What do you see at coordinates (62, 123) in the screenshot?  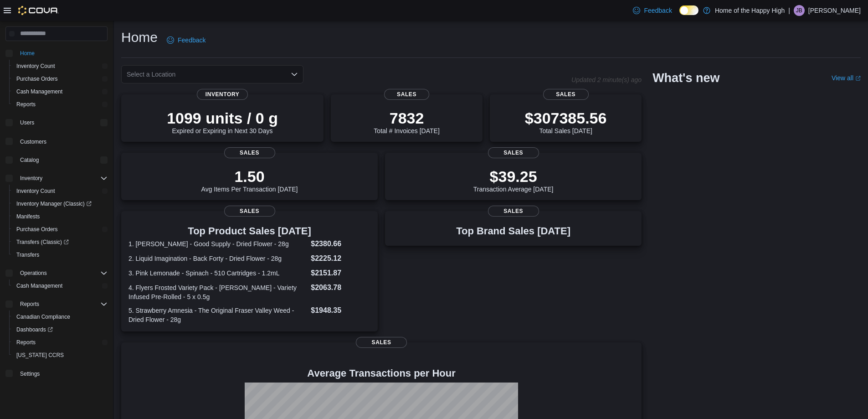 I see `span: Users` at bounding box center [62, 123].